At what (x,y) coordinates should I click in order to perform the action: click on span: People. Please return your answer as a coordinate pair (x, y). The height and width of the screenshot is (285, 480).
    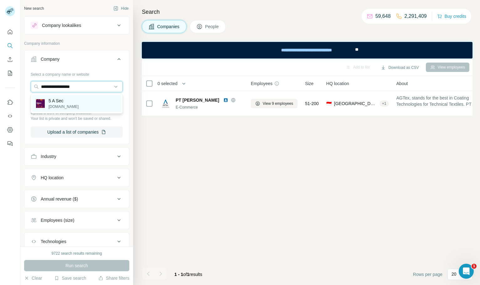
    Looking at the image, I should click on (212, 27).